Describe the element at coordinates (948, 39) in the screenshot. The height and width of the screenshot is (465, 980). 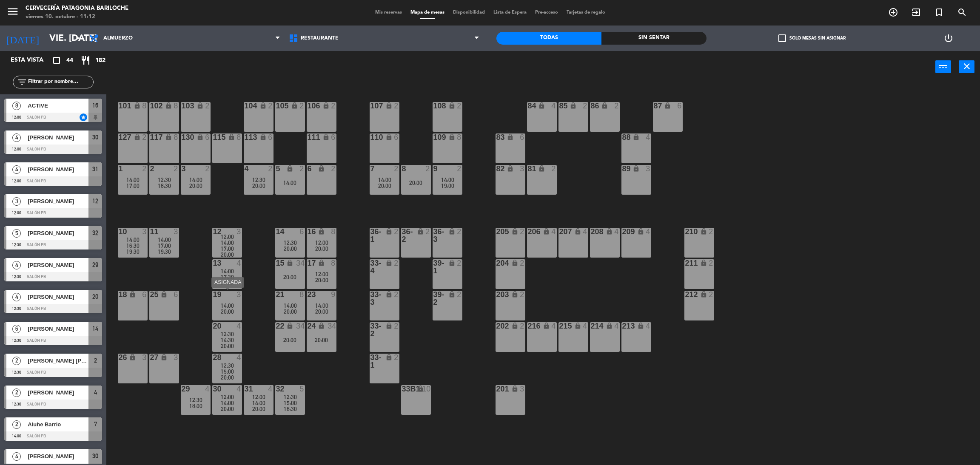
I see `i: power_settings_new` at that location.